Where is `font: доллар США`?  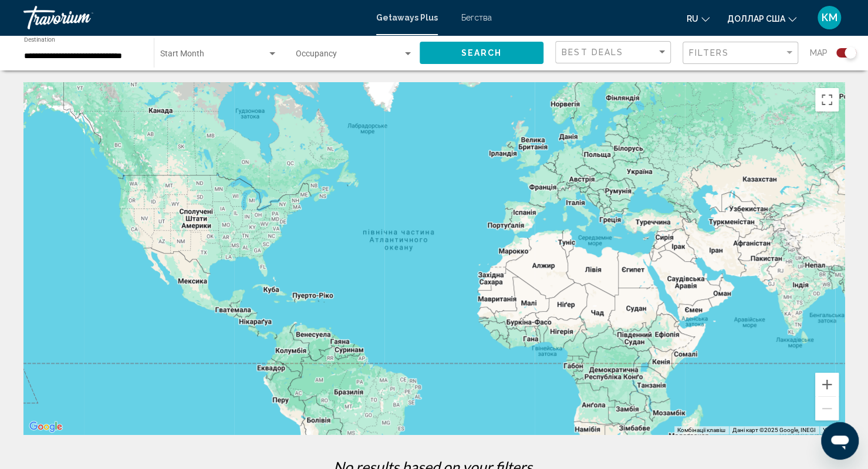 font: доллар США is located at coordinates (755, 19).